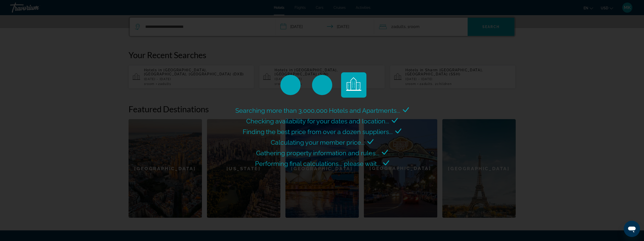 This screenshot has height=241, width=644. Describe the element at coordinates (318, 132) in the screenshot. I see `span: Finding the best price from over a dozen suppliers...` at that location.